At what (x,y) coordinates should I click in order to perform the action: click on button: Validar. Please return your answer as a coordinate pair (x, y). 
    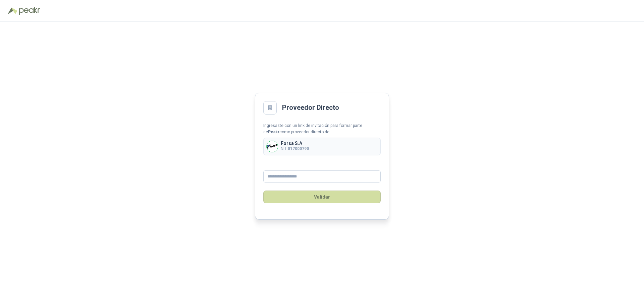
    Looking at the image, I should click on (322, 197).